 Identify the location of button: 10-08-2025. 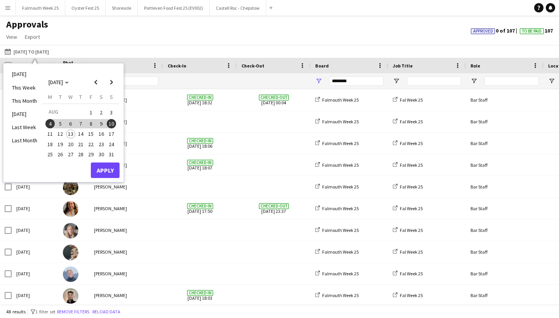
(111, 124).